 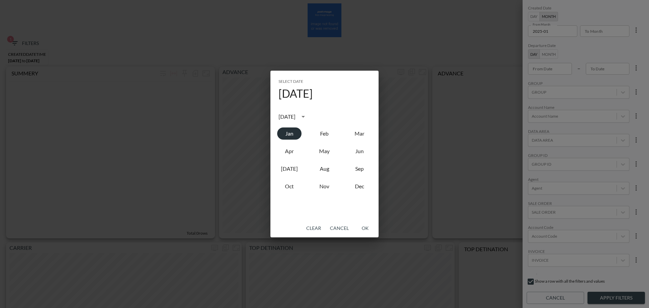 What do you see at coordinates (290, 151) in the screenshot?
I see `button: April` at bounding box center [290, 151].